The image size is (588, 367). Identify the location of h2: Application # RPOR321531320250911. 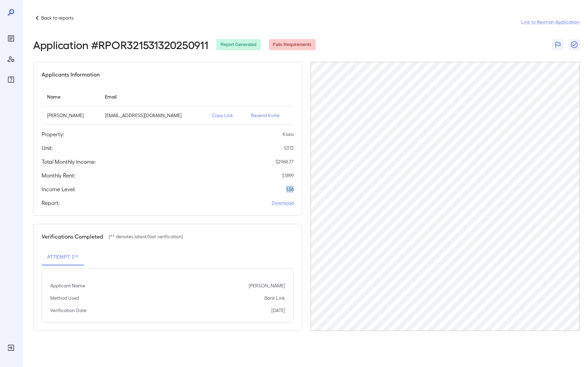
(120, 44).